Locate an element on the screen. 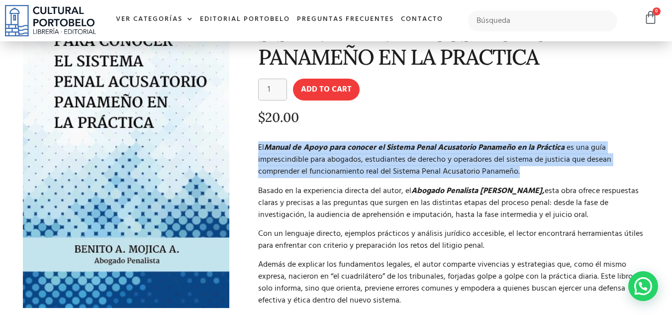 This screenshot has height=315, width=672. p: El es una guía imprescindible para abogados, estudiantes de derecho y operadores del sistema de j... is located at coordinates (452, 160).